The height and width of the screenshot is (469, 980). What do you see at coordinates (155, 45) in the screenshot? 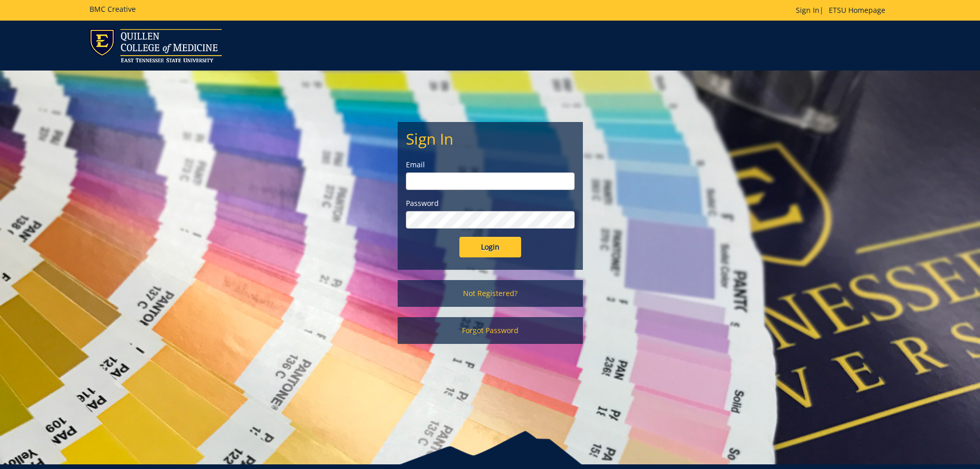
I see `img: ETSU logo` at bounding box center [155, 45].